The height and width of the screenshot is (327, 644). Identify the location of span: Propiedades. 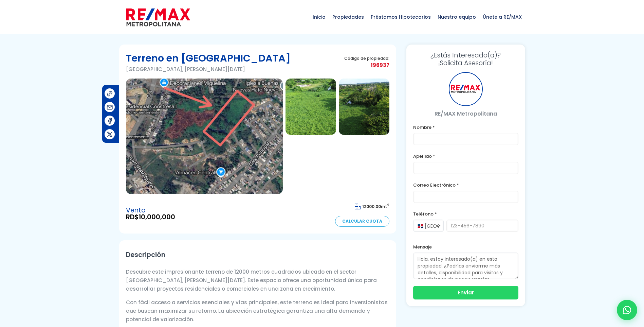
(348, 17).